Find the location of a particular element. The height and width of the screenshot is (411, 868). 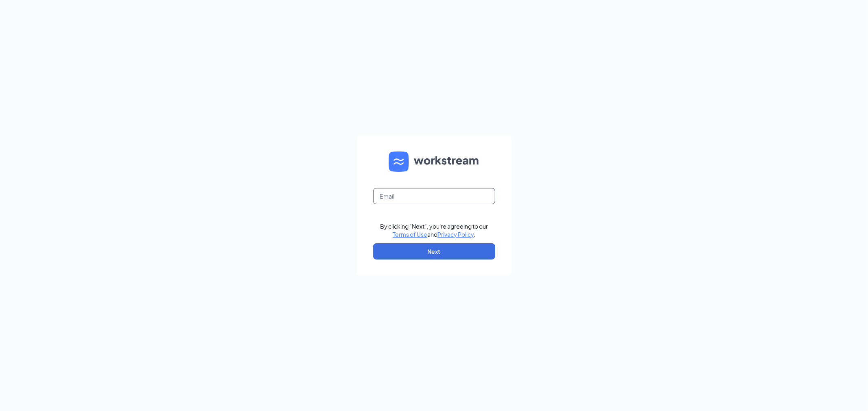

div: By clicking "Next", you're agreeing to our and . is located at coordinates (434, 230).